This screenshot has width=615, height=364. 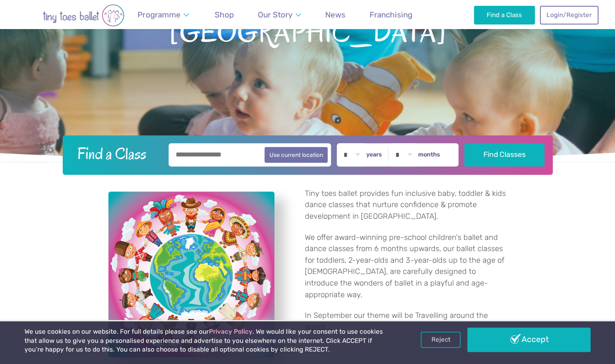 I want to click on span: Franchising, so click(x=391, y=15).